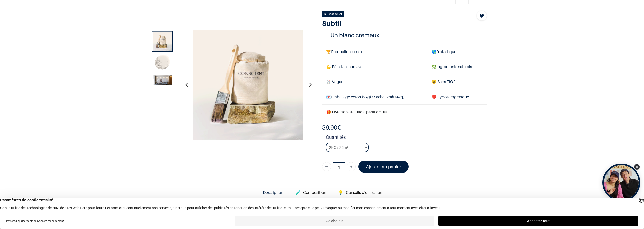  I want to click on td: 0 plastique, so click(457, 52).